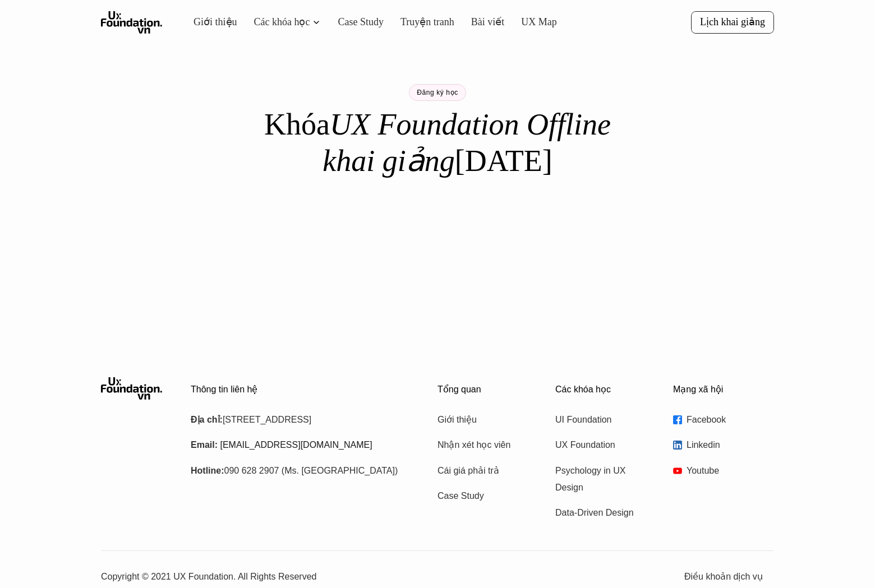 The image size is (875, 588). I want to click on a: Bài viết, so click(480, 22).